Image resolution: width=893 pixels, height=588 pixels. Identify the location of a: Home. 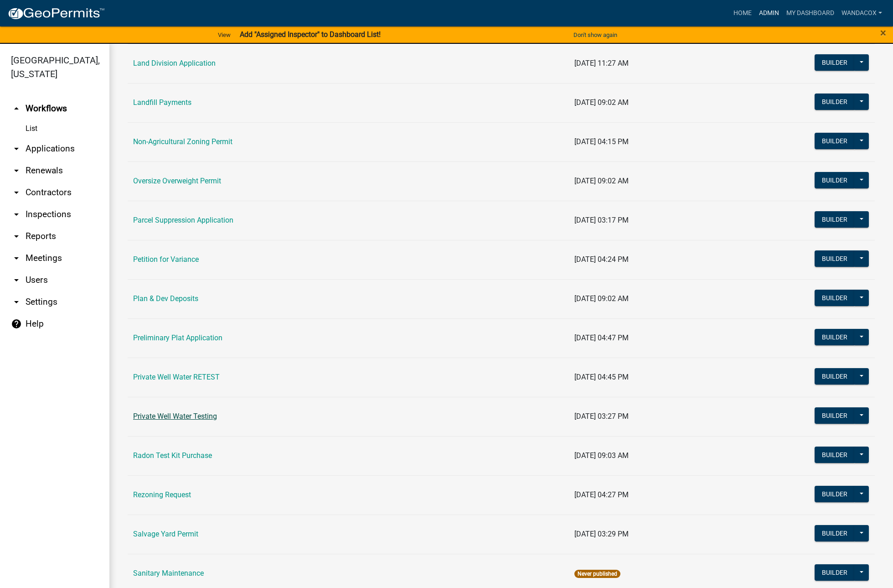
(743, 13).